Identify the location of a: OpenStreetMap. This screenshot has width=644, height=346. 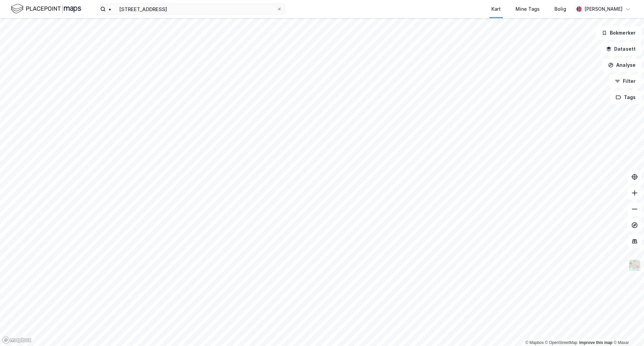
(561, 342).